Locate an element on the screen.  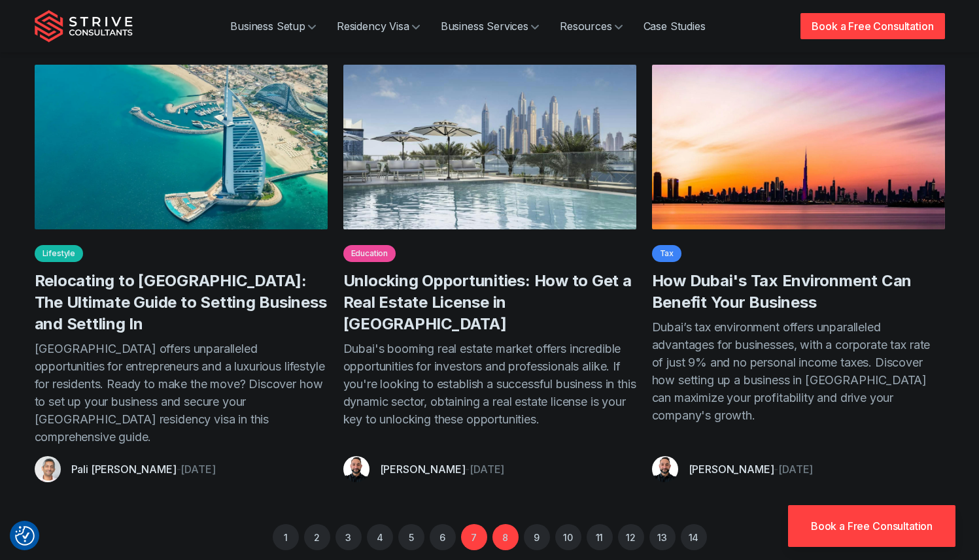
img: Revisit consent button is located at coordinates (25, 537).